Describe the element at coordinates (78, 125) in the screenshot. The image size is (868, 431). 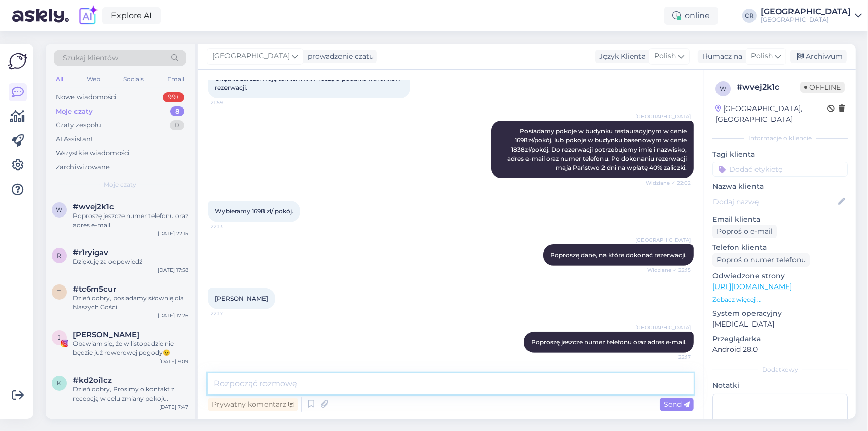
I see `div: Czaty zespołu` at that location.